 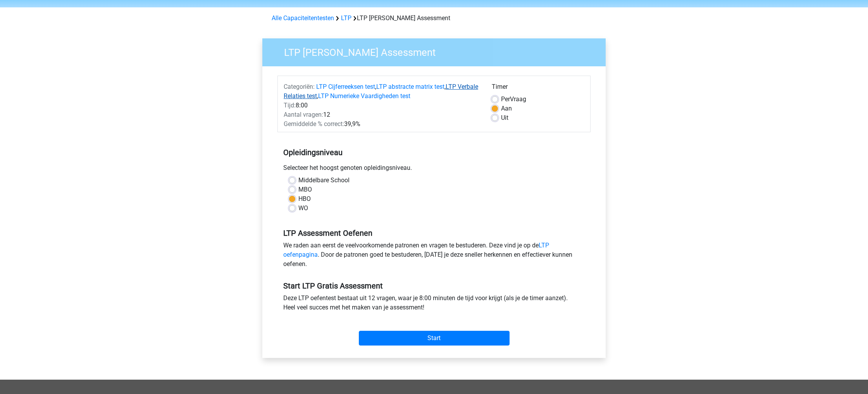 I want to click on span: Categoriën:, so click(x=299, y=86).